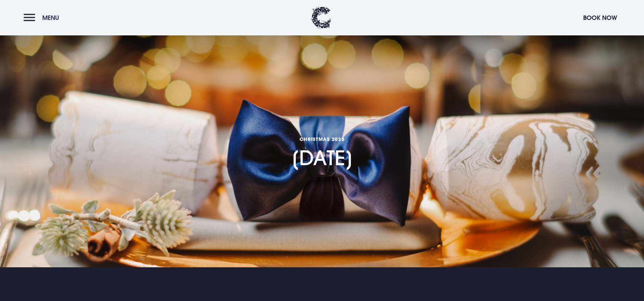  What do you see at coordinates (322, 139) in the screenshot?
I see `span: CHRISTMAS 2025` at bounding box center [322, 139].